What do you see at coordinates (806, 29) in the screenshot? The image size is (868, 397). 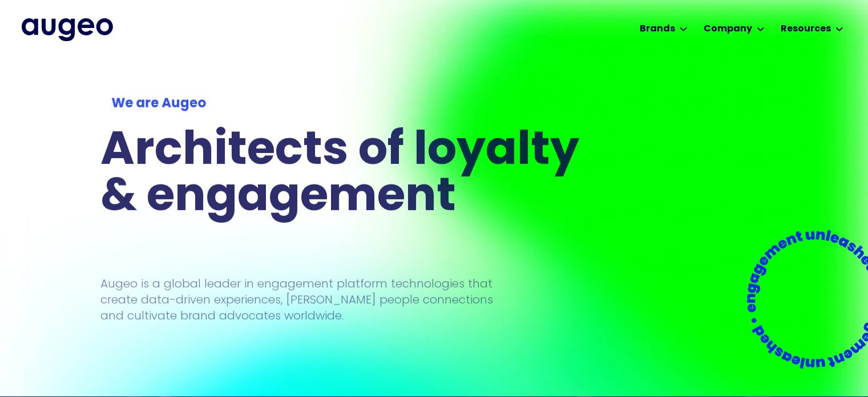 I see `div: Resources` at bounding box center [806, 29].